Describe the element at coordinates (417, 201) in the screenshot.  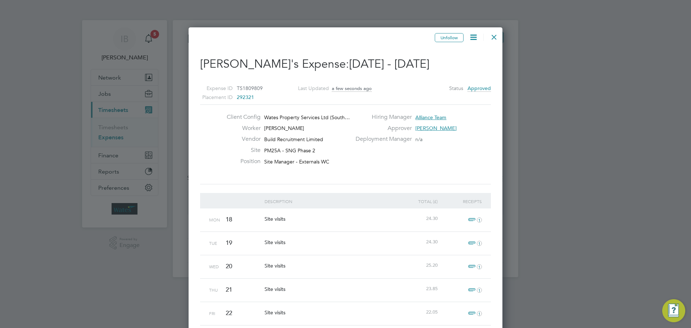
I see `div: Total (£)` at that location.